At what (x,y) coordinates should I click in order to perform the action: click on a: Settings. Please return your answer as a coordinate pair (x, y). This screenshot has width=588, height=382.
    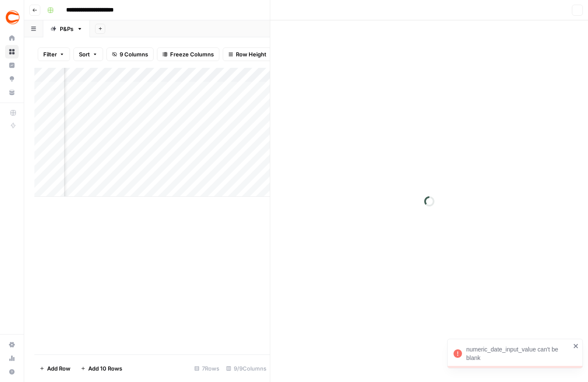
    Looking at the image, I should click on (12, 345).